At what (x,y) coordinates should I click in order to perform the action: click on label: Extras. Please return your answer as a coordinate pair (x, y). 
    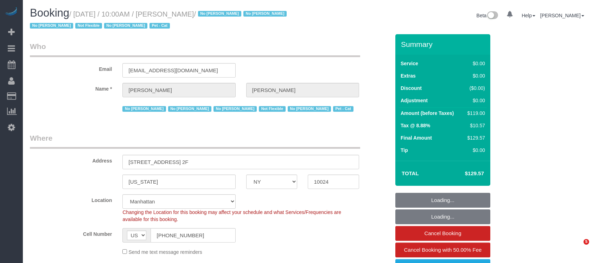
    Looking at the image, I should click on (408, 76).